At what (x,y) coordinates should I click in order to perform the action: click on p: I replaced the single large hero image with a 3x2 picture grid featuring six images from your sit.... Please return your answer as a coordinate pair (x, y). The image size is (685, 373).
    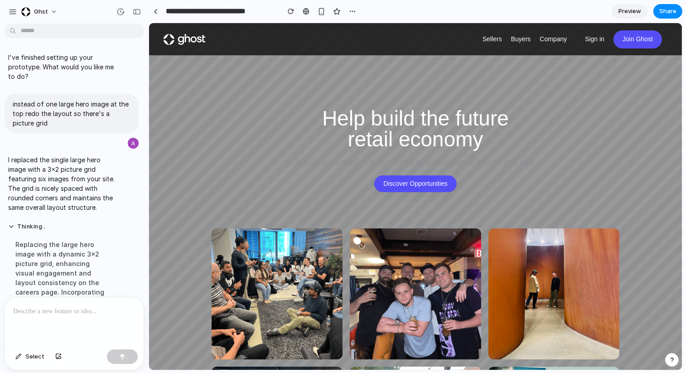
    Looking at the image, I should click on (62, 183).